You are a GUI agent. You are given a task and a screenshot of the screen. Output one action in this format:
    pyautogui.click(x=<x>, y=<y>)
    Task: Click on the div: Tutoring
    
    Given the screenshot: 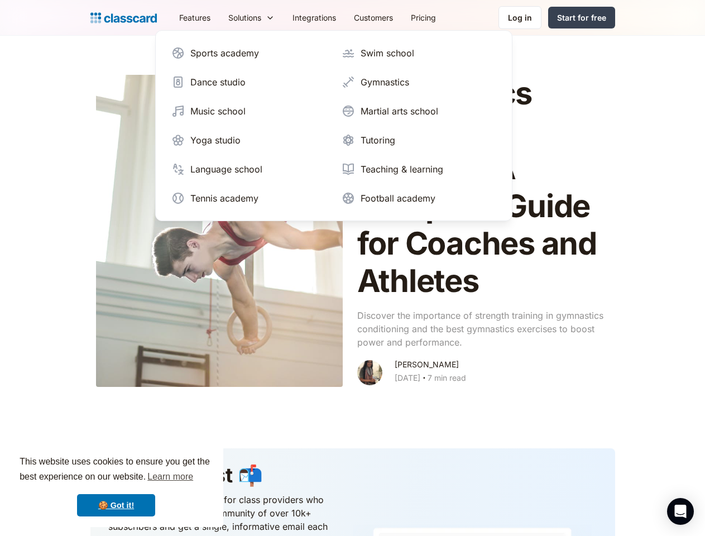 What is the action you would take?
    pyautogui.click(x=378, y=140)
    